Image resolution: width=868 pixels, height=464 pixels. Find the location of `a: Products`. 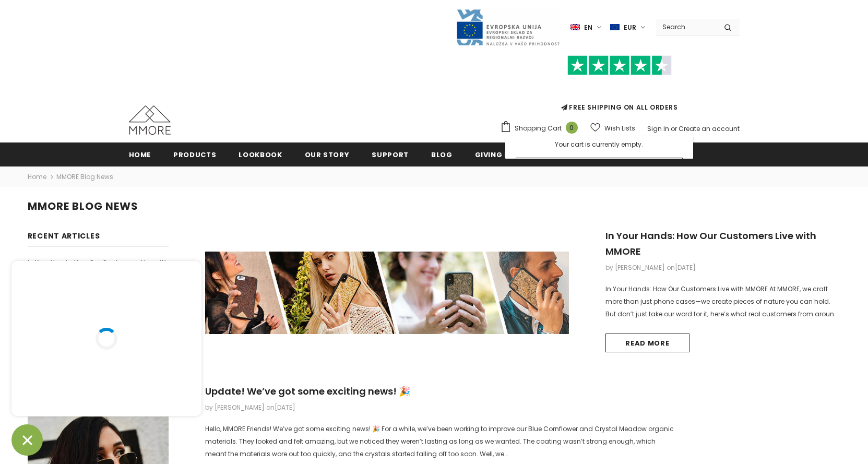

a: Products is located at coordinates (195, 154).